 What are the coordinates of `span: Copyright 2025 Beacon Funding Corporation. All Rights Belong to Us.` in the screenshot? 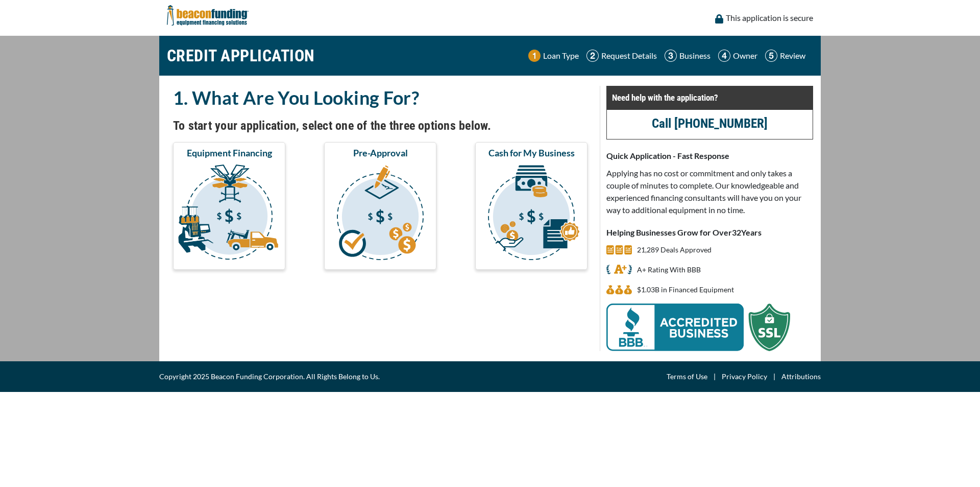 It's located at (270, 376).